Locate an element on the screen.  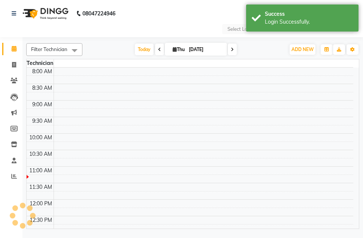
div: Login Successfully. is located at coordinates (309, 22).